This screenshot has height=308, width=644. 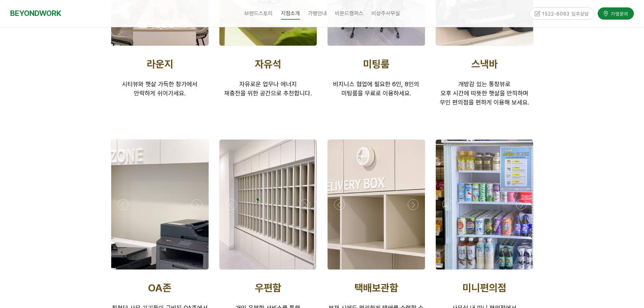 What do you see at coordinates (36, 13) in the screenshot?
I see `a: BEYONDWORK` at bounding box center [36, 13].